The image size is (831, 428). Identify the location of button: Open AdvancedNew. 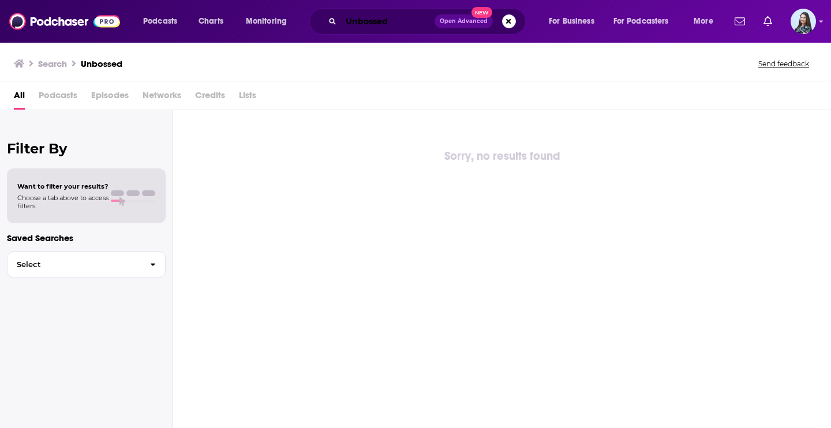
(463, 21).